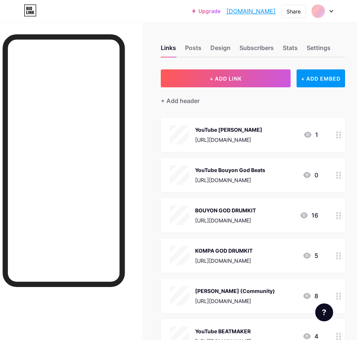 The width and height of the screenshot is (357, 340). Describe the element at coordinates (311, 296) in the screenshot. I see `div: 8` at that location.